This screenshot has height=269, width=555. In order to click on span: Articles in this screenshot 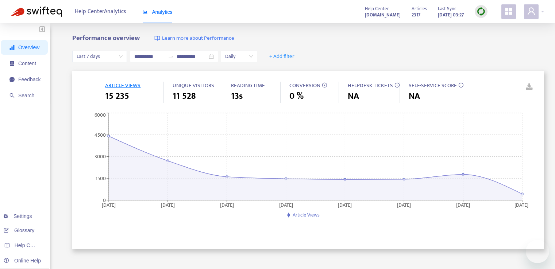, I will do `click(419, 9)`.